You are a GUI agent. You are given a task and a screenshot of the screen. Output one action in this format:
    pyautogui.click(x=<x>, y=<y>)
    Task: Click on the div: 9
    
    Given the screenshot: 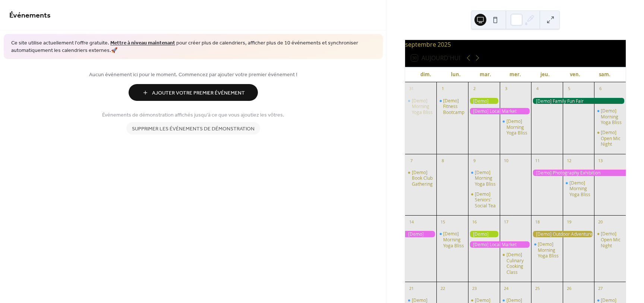 What is the action you would take?
    pyautogui.click(x=475, y=161)
    